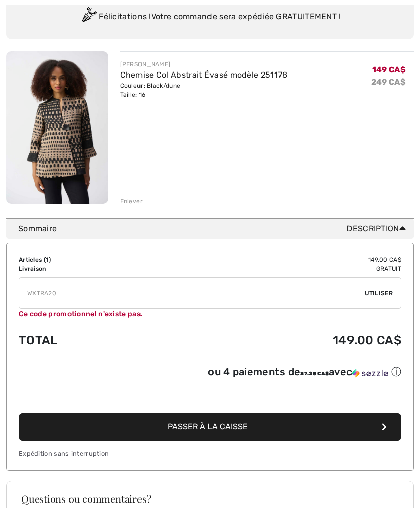  I want to click on span: Description, so click(378, 229).